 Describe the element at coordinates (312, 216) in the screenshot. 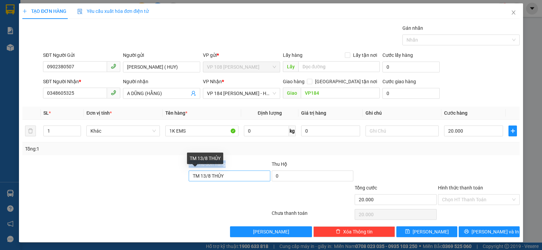

I see `div: Chưa thanh toán` at that location.